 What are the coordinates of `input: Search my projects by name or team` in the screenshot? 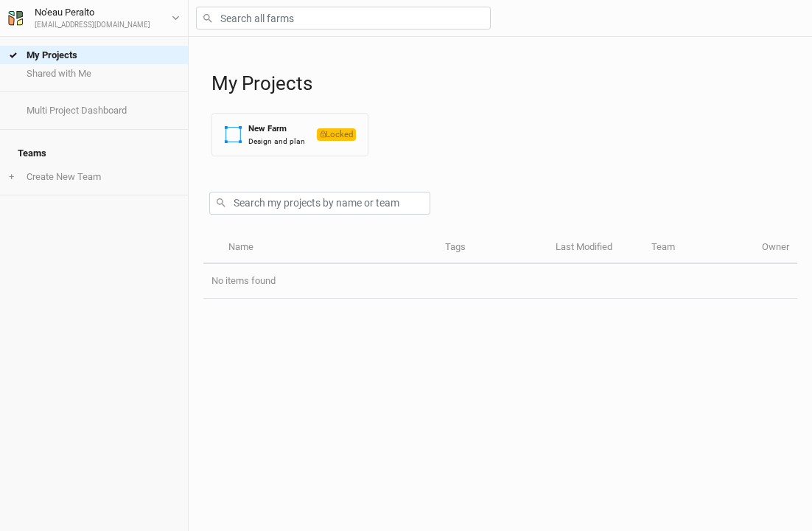 It's located at (320, 203).